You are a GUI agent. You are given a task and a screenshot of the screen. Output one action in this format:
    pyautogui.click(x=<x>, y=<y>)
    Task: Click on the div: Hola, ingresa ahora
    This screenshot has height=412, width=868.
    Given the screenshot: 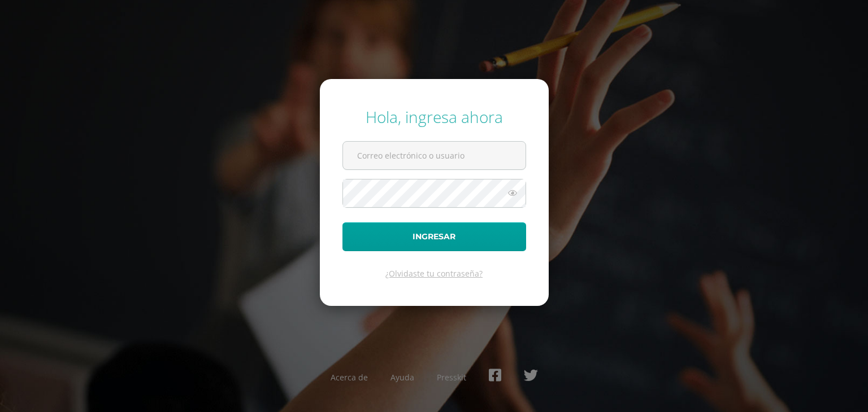 What is the action you would take?
    pyautogui.click(x=434, y=117)
    